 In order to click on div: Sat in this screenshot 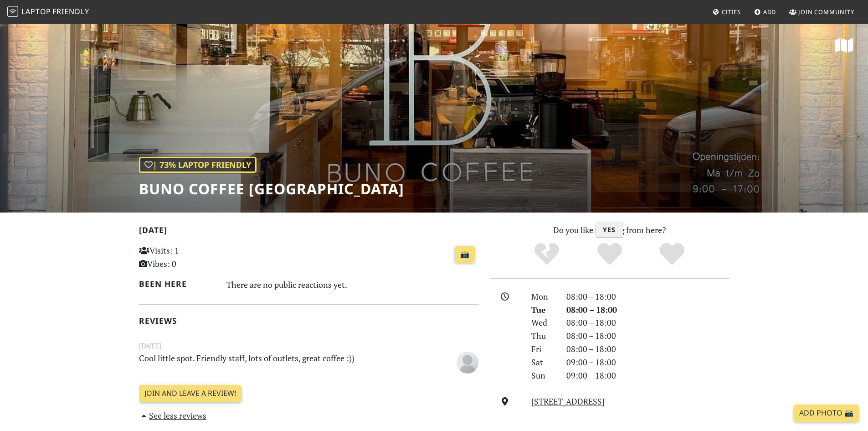, I will do `click(543, 362)`.